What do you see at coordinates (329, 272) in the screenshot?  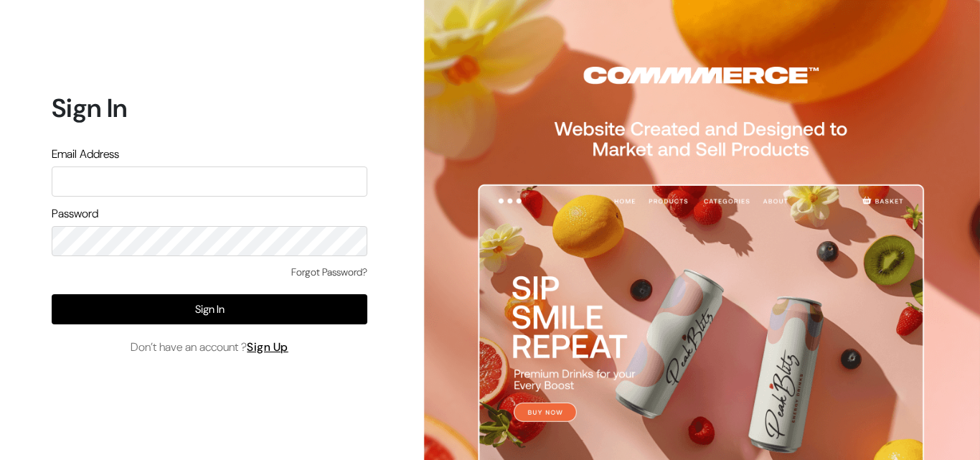 I see `a: Forgot Password?` at bounding box center [329, 272].